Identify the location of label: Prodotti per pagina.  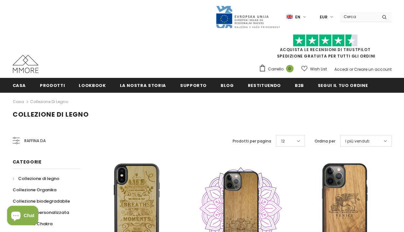
(252, 141).